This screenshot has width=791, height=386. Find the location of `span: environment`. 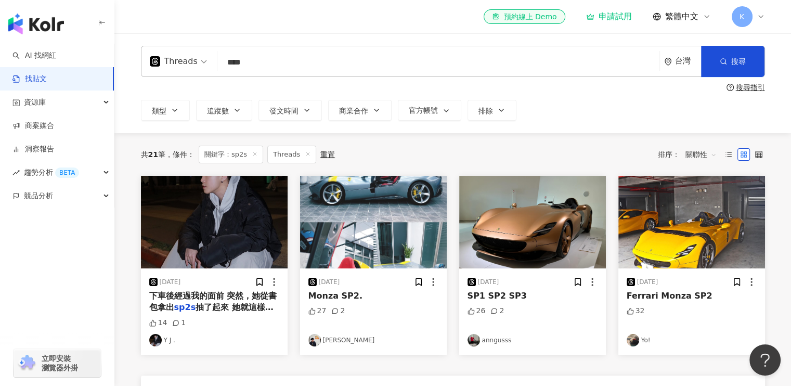

span: environment is located at coordinates (668, 61).